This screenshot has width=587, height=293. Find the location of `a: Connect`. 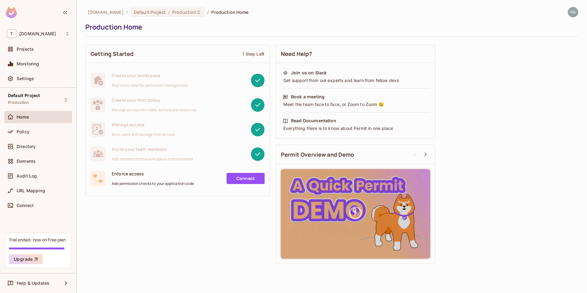

a: Connect is located at coordinates (245, 178).